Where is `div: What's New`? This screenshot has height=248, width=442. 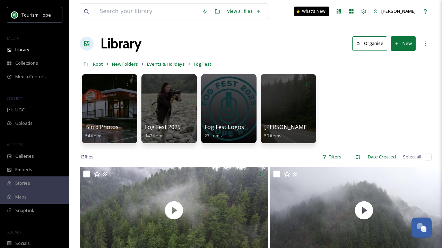 div: What's New is located at coordinates (311, 11).